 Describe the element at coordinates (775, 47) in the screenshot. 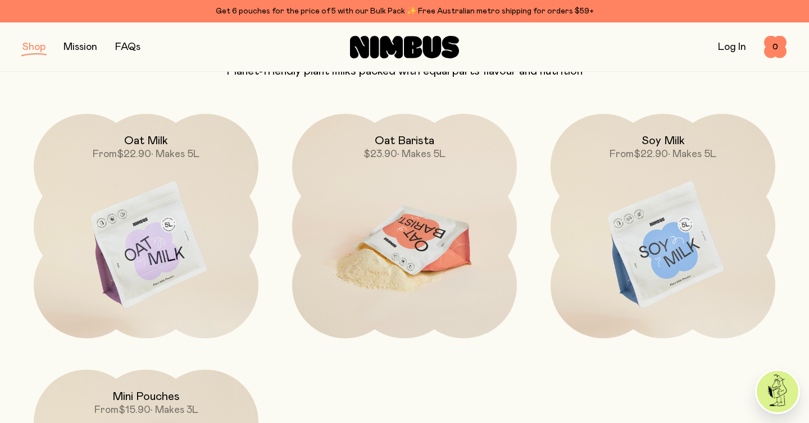

I see `span: 0` at that location.